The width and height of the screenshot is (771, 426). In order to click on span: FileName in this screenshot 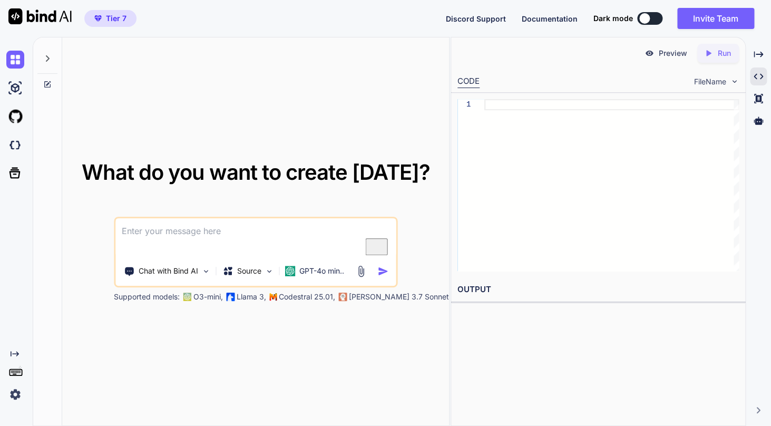, I will do `click(710, 82)`.